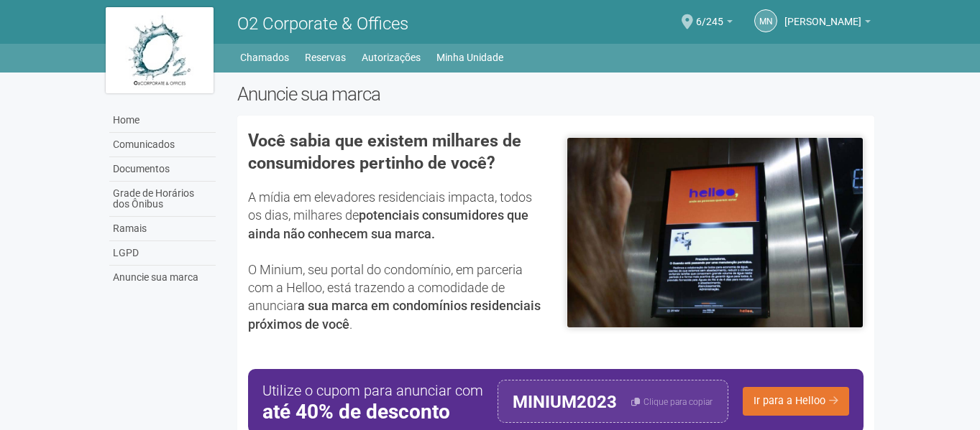 The height and width of the screenshot is (430, 980). Describe the element at coordinates (163, 229) in the screenshot. I see `a: Ramais` at that location.